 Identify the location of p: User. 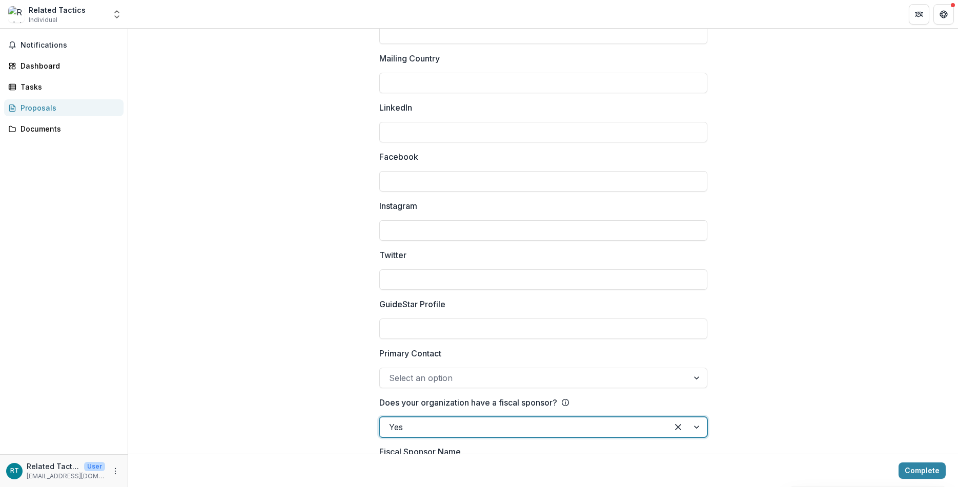
(94, 467).